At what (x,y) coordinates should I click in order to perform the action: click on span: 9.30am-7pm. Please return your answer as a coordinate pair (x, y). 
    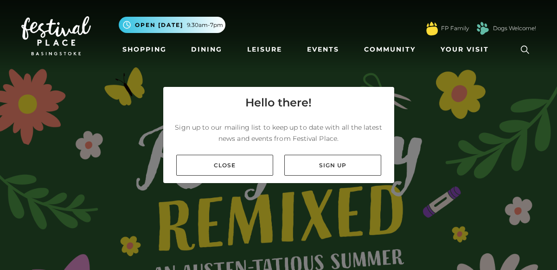
    Looking at the image, I should click on (205, 25).